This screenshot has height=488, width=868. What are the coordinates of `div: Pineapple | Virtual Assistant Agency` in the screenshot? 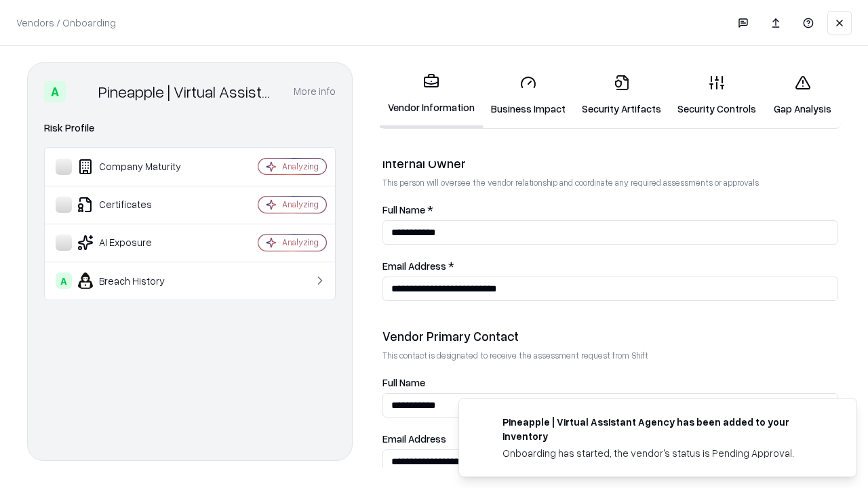 It's located at (188, 92).